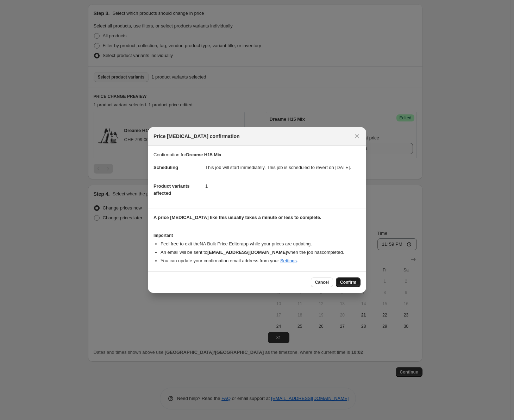 Image resolution: width=514 pixels, height=420 pixels. What do you see at coordinates (357, 136) in the screenshot?
I see `button: Close` at bounding box center [357, 136].